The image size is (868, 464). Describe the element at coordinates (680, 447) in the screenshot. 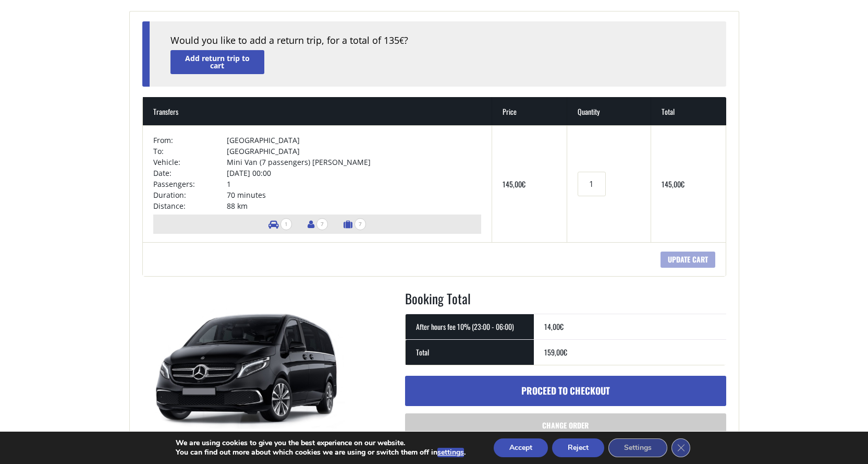

I see `button: Close GDPR Cookie Banner` at that location.